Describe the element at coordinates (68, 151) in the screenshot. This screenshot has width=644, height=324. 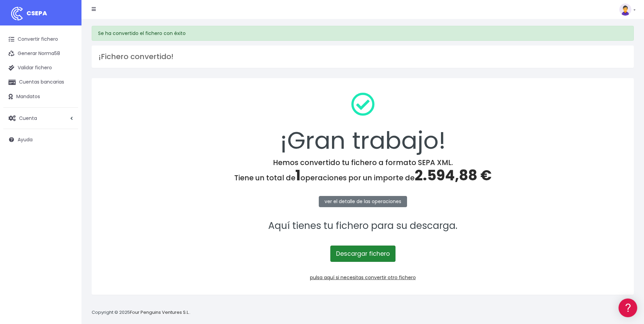
I see `a: General` at that location.